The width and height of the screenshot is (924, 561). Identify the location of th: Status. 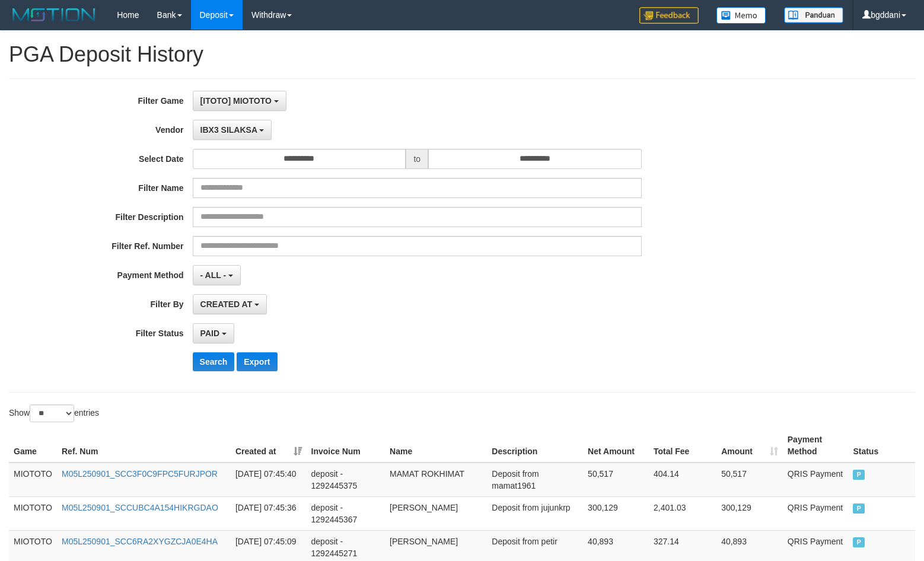
(881, 446).